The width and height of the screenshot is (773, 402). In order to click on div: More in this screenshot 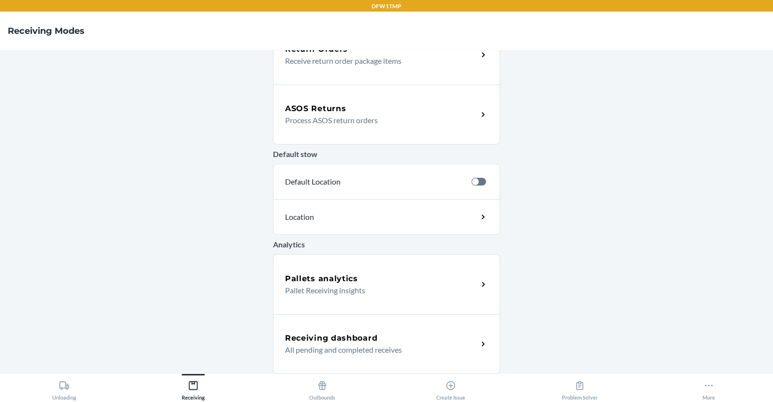, I will do `click(709, 389)`.